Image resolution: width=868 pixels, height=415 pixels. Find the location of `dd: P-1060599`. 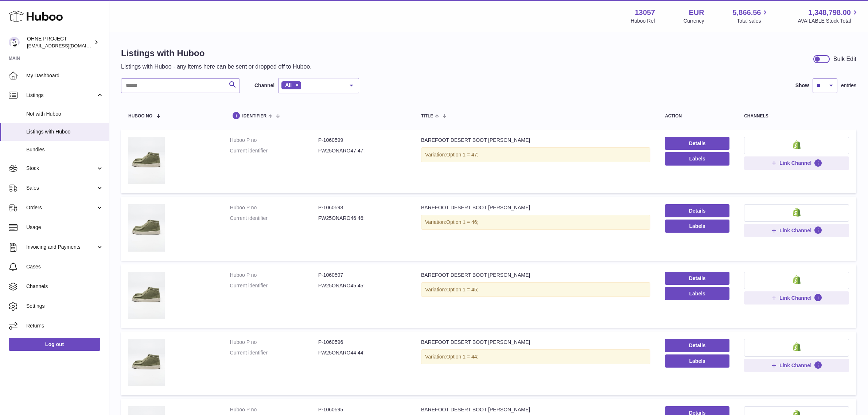

dd: P-1060599 is located at coordinates (363, 140).